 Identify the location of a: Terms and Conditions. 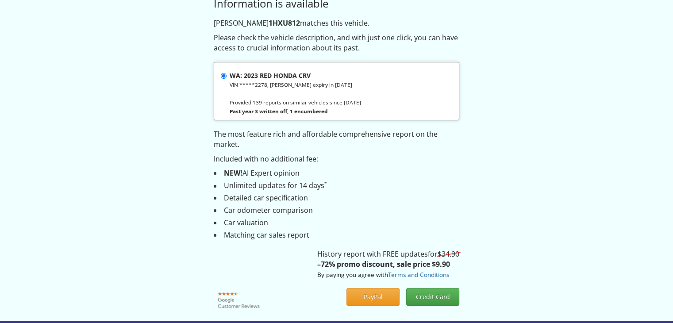
(419, 274).